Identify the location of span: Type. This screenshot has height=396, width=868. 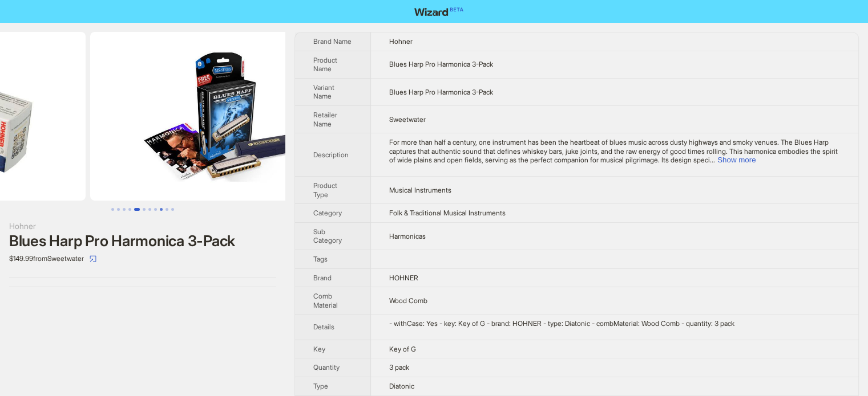
(321, 386).